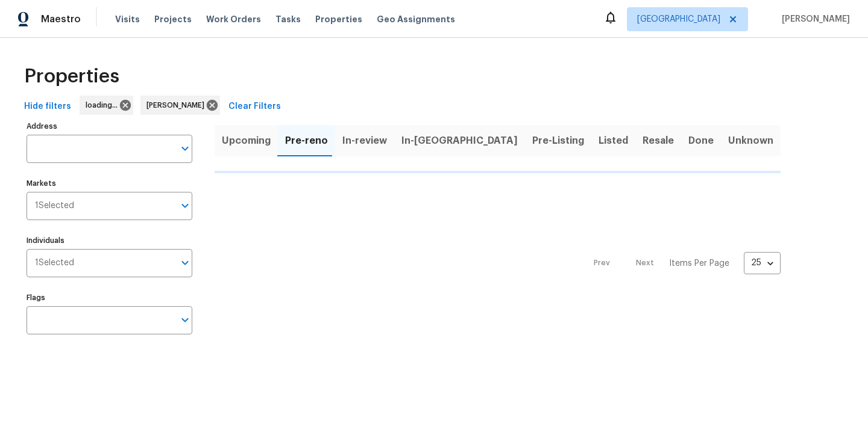 Image resolution: width=868 pixels, height=421 pixels. Describe the element at coordinates (61, 19) in the screenshot. I see `span: Maestro` at that location.